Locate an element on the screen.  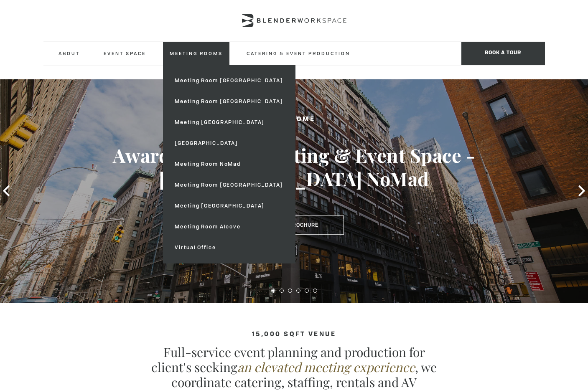
em: an elevated meeting experience is located at coordinates (326, 367).